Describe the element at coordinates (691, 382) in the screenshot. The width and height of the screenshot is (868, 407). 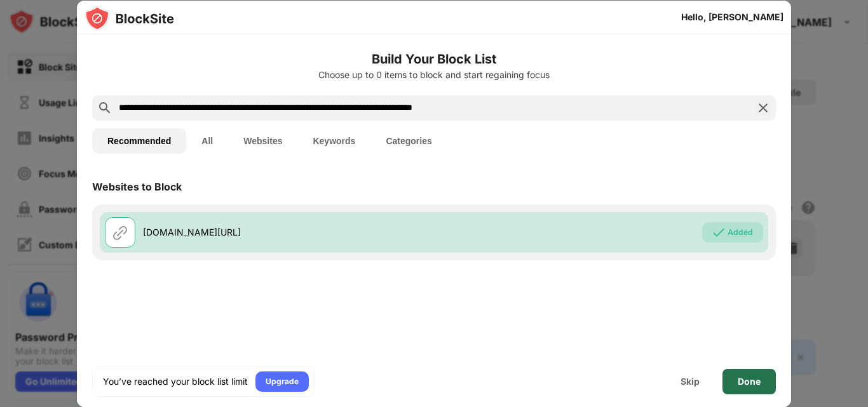
I see `div: Skip` at that location.